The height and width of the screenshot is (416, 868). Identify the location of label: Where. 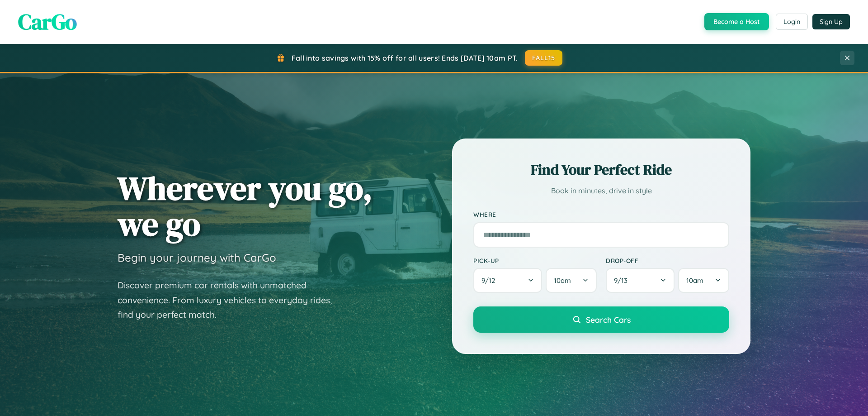
(601, 214).